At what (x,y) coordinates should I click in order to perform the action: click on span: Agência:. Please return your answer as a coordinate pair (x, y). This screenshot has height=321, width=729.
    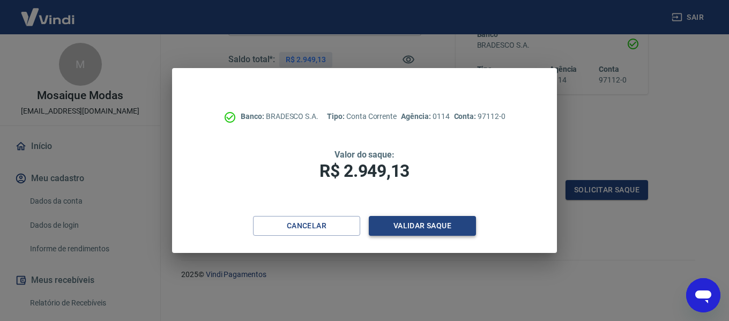
    Looking at the image, I should click on (417, 116).